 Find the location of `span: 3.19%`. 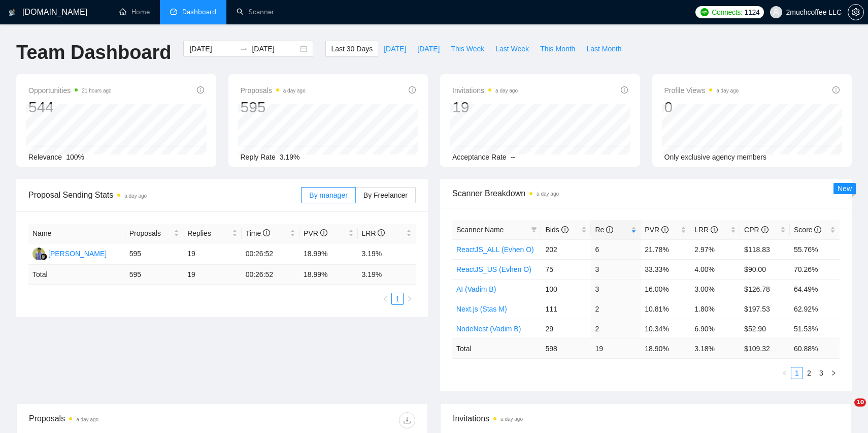

span: 3.19% is located at coordinates (290, 157).